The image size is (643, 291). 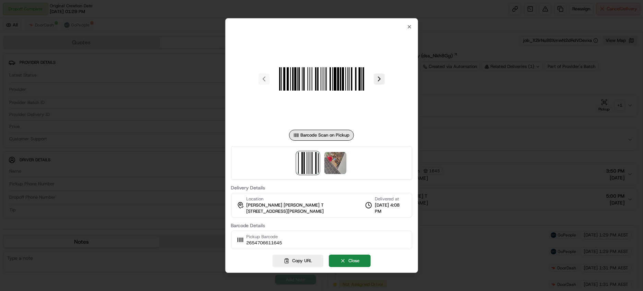 What do you see at coordinates (391, 199) in the screenshot?
I see `span: Delivered at` at bounding box center [391, 199].